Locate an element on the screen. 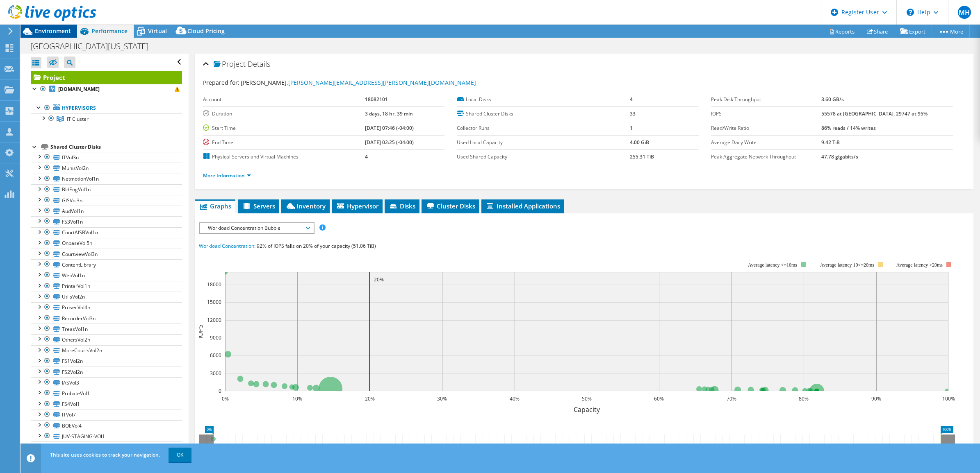  span: Cluster Disks is located at coordinates (450, 206).